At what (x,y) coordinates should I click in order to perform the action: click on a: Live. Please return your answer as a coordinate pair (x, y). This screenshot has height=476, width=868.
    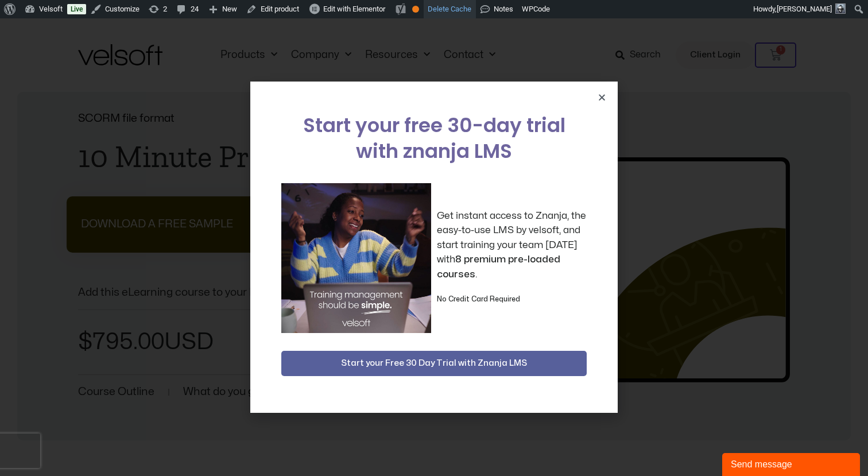
    Looking at the image, I should click on (76, 9).